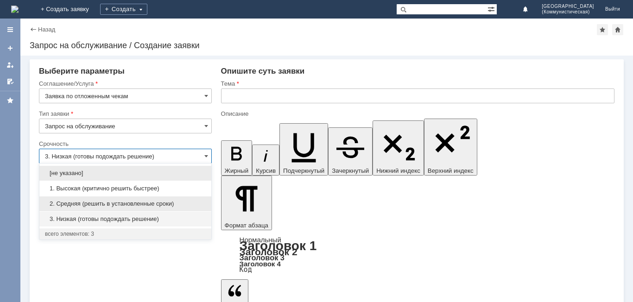  What do you see at coordinates (125, 189) in the screenshot?
I see `span: 1. Высокая (критично решить быстрее)` at bounding box center [125, 189].